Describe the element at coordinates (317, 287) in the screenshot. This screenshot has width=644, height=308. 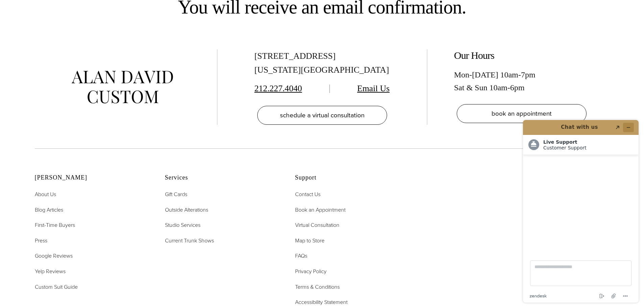
I see `span: Terms & Conditions` at that location.